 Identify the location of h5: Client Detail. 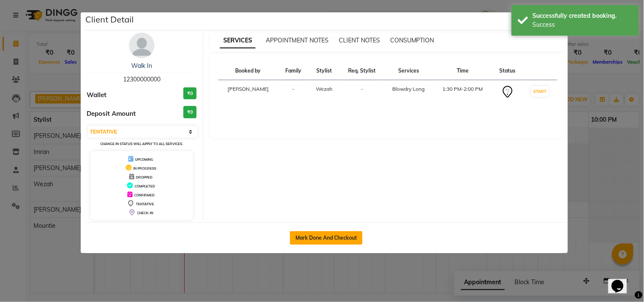
(110, 20).